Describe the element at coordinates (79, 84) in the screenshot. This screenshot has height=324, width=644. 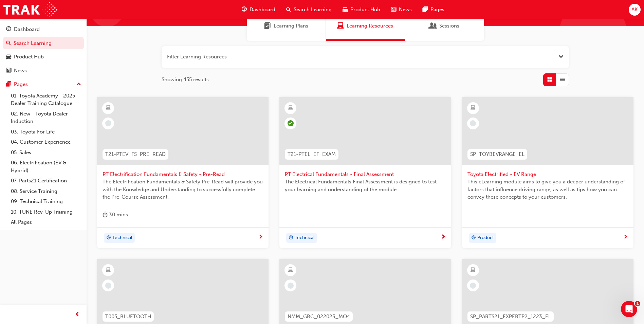
I see `span: up-icon` at that location.